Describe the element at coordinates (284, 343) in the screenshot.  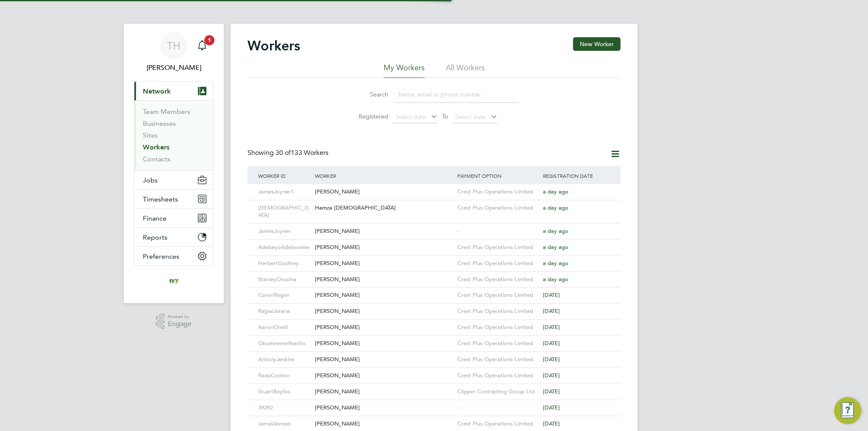
I see `div: ObumnemeIfeacho` at that location.